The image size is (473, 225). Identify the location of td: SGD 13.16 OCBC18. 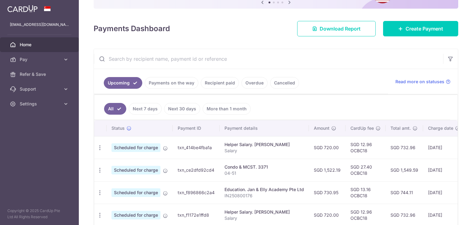
(365, 192).